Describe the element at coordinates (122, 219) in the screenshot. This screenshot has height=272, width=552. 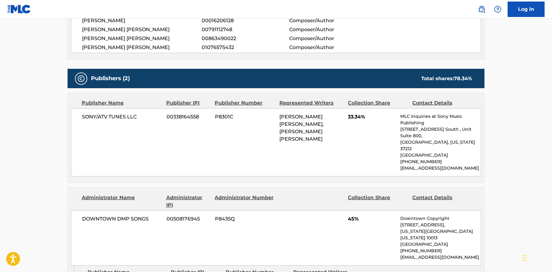
I see `span: DOWNTOWN DMP SONGS` at that location.